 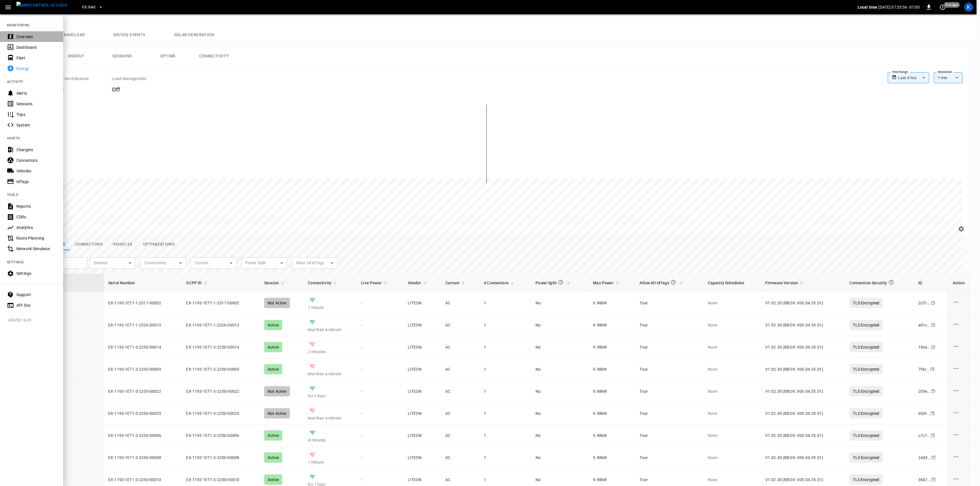 What do you see at coordinates (37, 182) in the screenshot?
I see `div: IdTags` at bounding box center [37, 182].